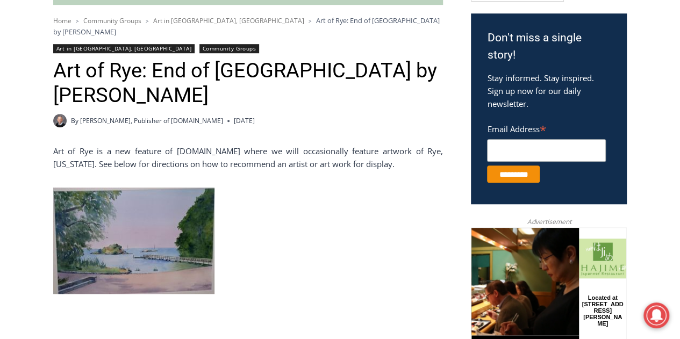 Image resolution: width=680 pixels, height=339 pixels. I want to click on img: 100_0783 end of Brevoort Lane, Greenhaven, so click(134, 241).